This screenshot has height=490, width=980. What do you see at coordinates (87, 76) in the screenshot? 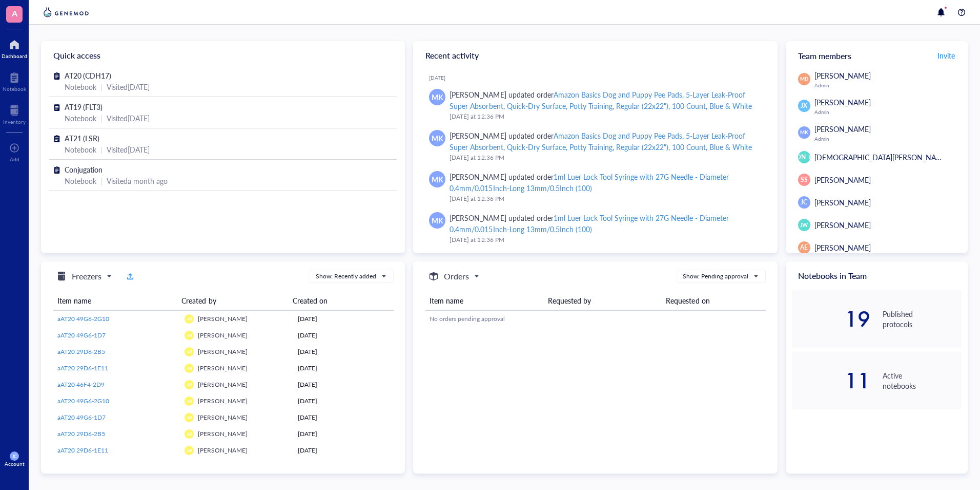
I see `span: AT20 (CDH17)` at bounding box center [87, 76].